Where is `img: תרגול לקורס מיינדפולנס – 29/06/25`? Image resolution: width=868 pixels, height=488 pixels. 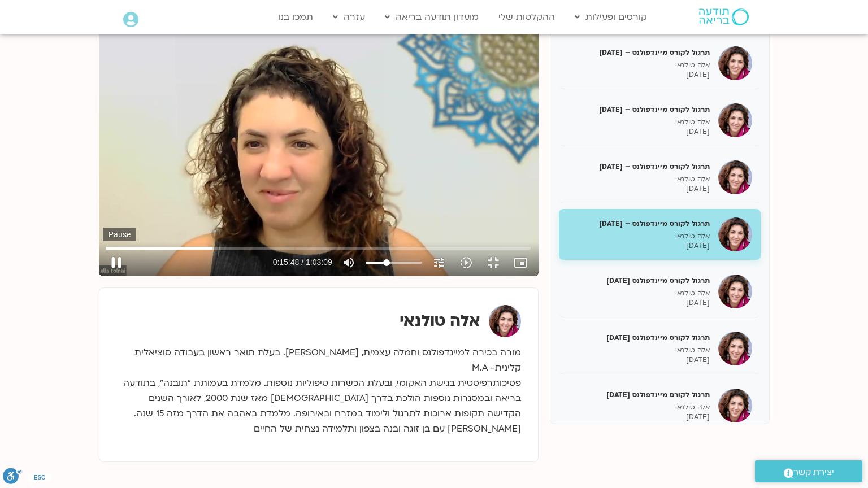 img: תרגול לקורס מיינדפולנס – 29/06/25 is located at coordinates (735, 120).